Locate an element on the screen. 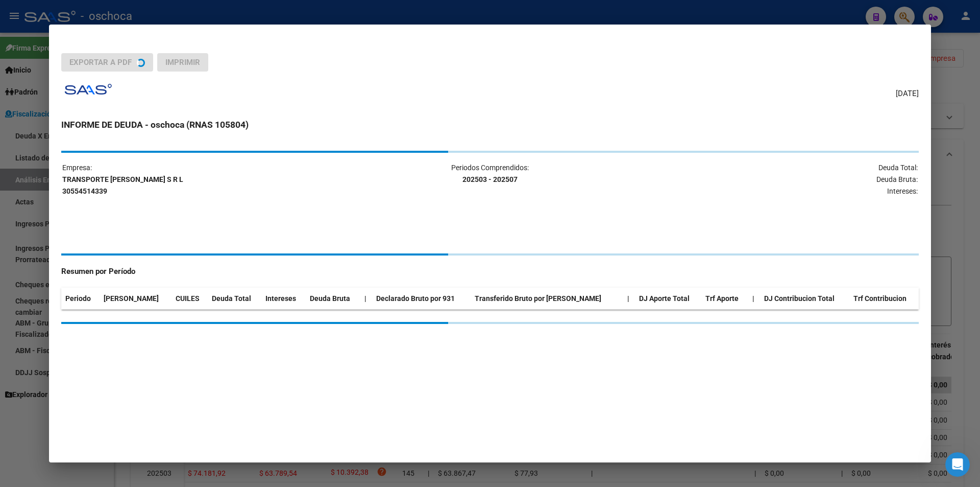  th: DJ Contribucion Total is located at coordinates (805, 298).